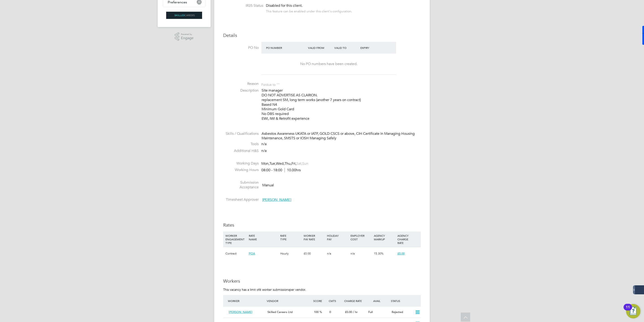 This screenshot has width=644, height=322. Describe the element at coordinates (319, 301) in the screenshot. I see `div: Score` at that location.